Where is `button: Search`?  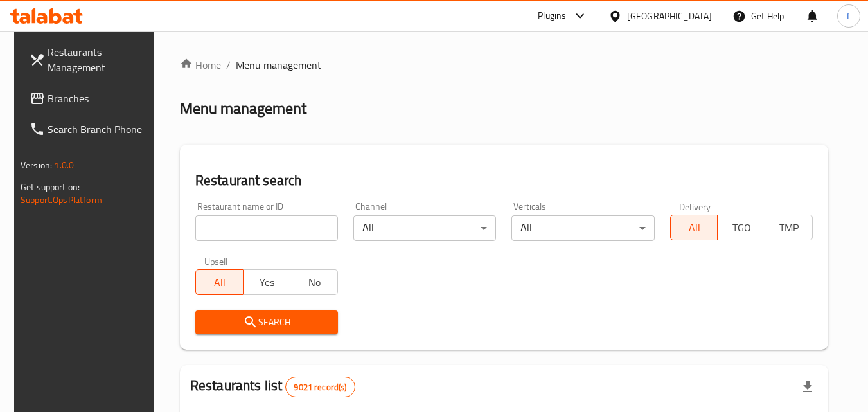 button: Search is located at coordinates (267, 322).